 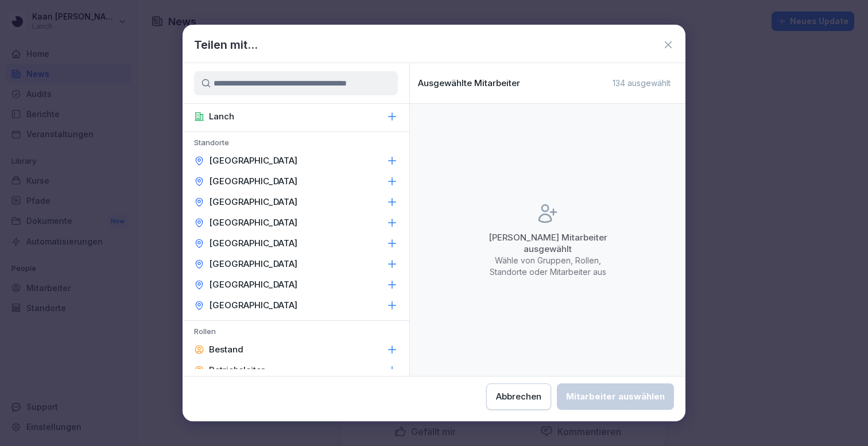 I want to click on p: Bestand, so click(x=226, y=349).